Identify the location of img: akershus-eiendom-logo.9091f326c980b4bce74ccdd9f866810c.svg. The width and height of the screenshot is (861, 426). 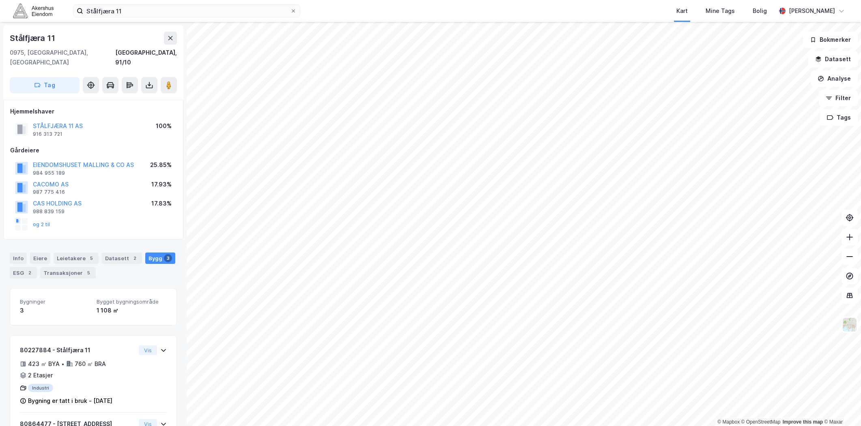
(33, 11).